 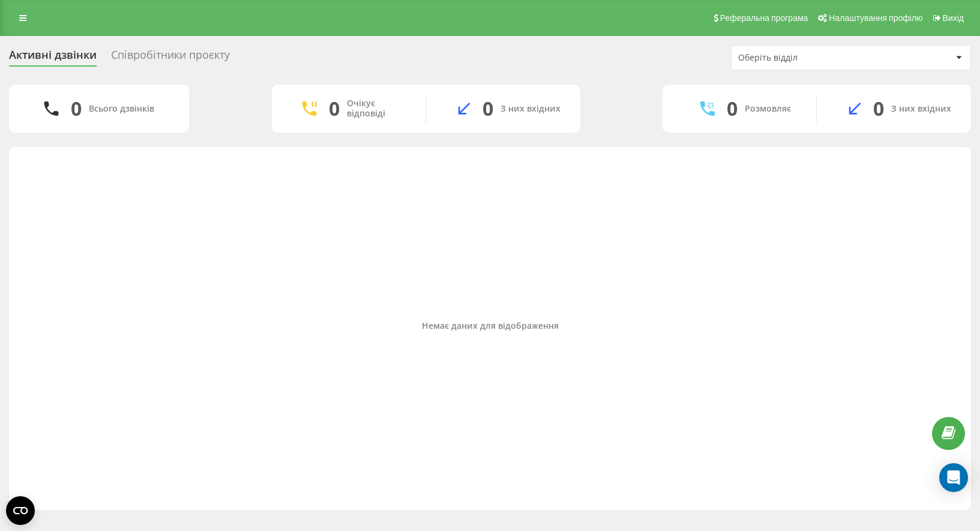 I want to click on span: Вихід, so click(x=953, y=18).